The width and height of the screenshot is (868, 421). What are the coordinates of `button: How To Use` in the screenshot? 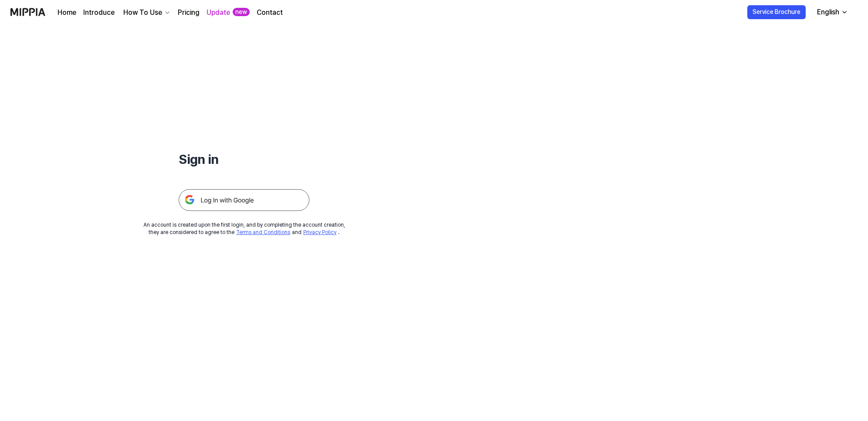 It's located at (146, 13).